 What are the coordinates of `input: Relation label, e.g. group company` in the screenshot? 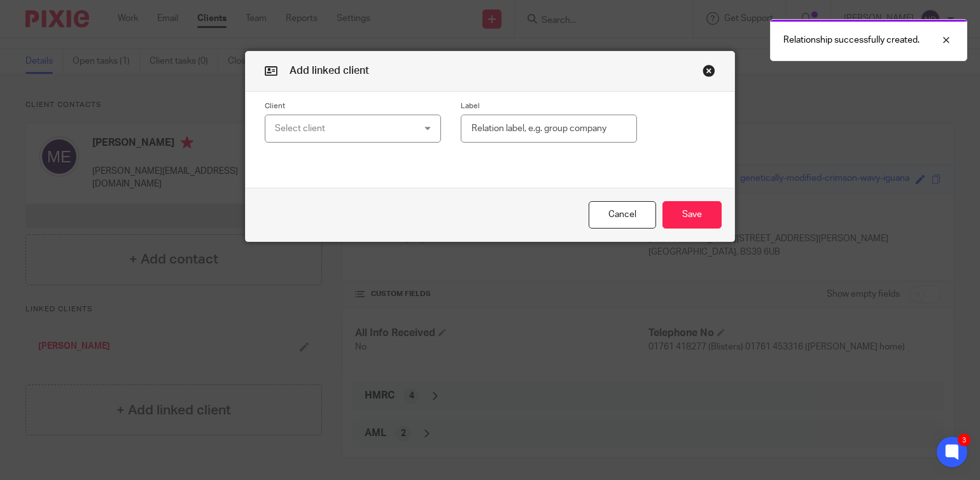 It's located at (548, 129).